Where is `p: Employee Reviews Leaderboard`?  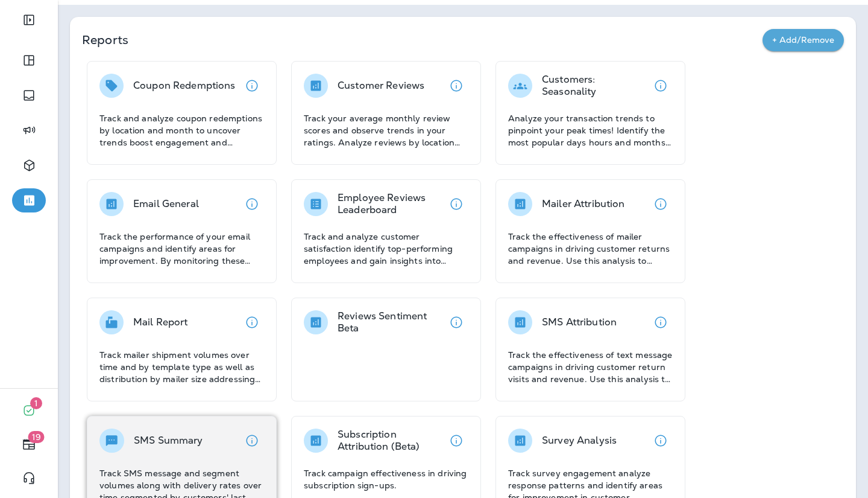 p: Employee Reviews Leaderboard is located at coordinates (391, 204).